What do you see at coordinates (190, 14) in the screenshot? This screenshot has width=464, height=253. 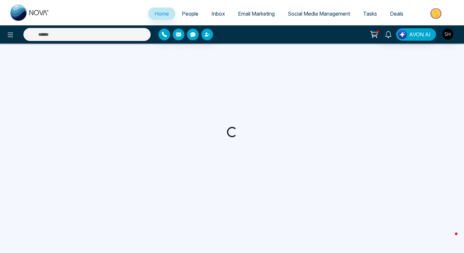 I see `span: People` at bounding box center [190, 14].